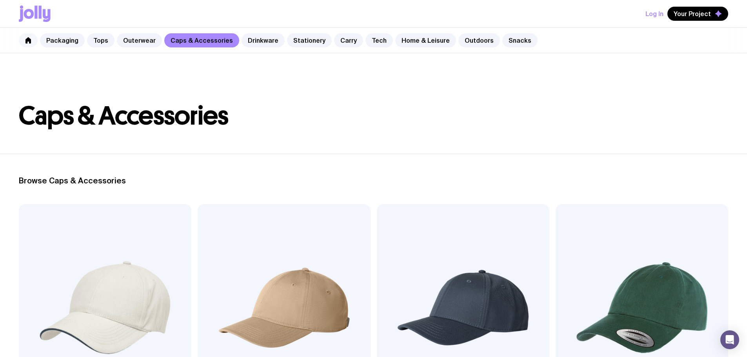 This screenshot has height=357, width=747. Describe the element at coordinates (654, 14) in the screenshot. I see `button: Log In` at that location.